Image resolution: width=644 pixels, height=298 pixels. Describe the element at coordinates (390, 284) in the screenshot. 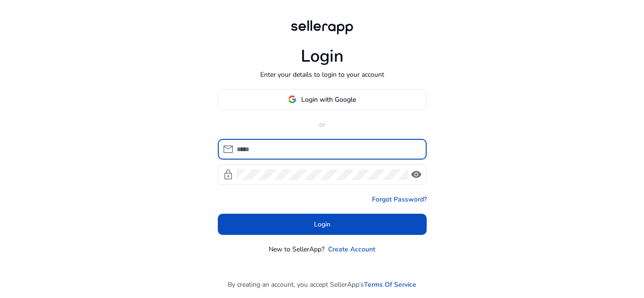

I see `a: Terms Of Service` at that location.